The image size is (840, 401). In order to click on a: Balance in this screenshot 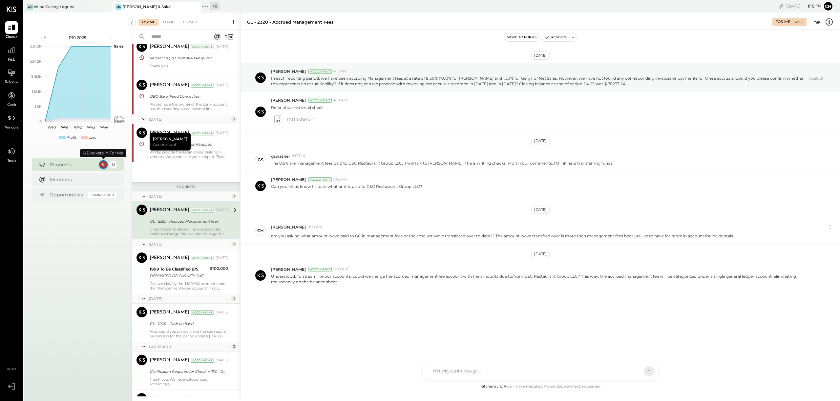, I will do `click(11, 76)`.